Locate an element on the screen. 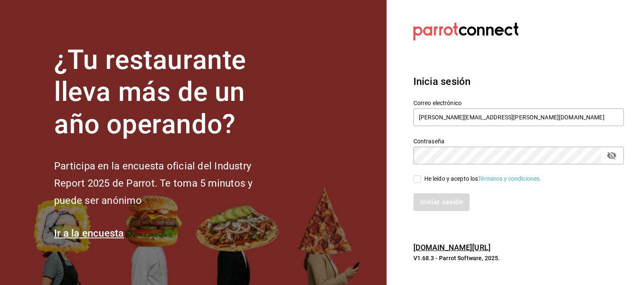 The width and height of the screenshot is (644, 285). input: Ingresa tu correo electrónico is located at coordinates (519, 118).